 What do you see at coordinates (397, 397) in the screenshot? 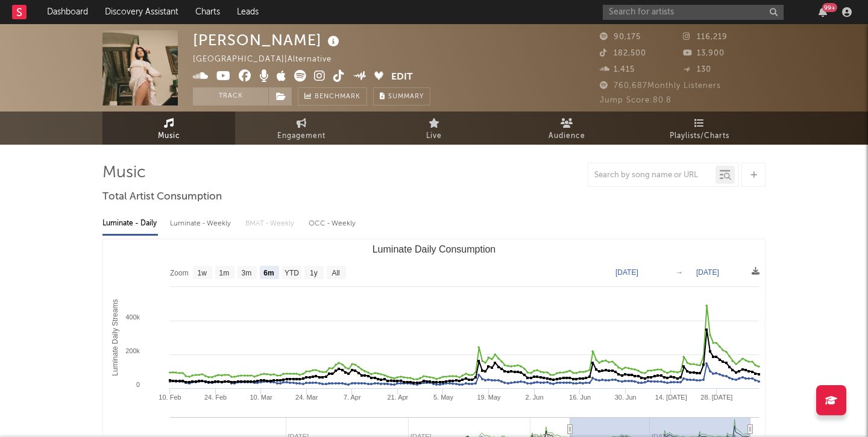
I see `text: 21. Apr` at bounding box center [397, 397].